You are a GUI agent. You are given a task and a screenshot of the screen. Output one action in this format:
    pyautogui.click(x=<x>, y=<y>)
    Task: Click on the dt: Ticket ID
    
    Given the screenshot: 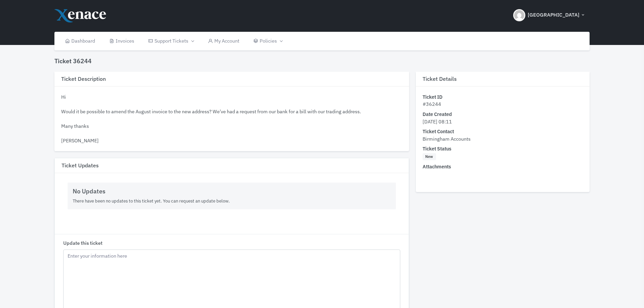 What is the action you would take?
    pyautogui.click(x=503, y=97)
    